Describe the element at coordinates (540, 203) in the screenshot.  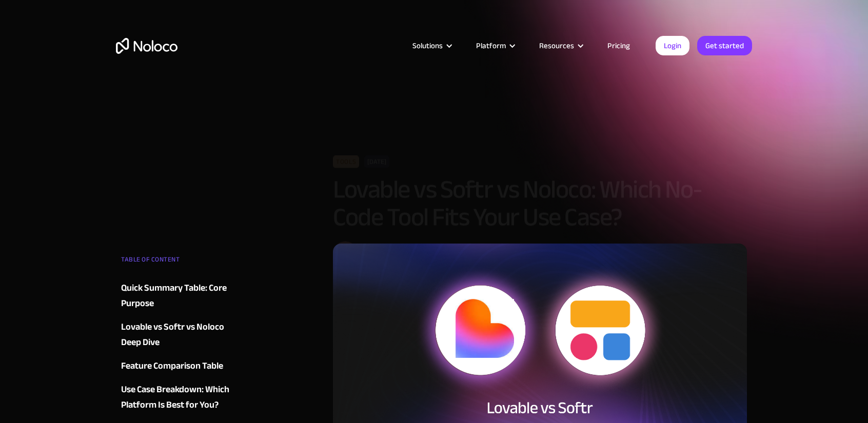
I see `h1: Lovable vs Softr vs Noloco: Which No-Code Tool Fits Your Use Case?` at that location.